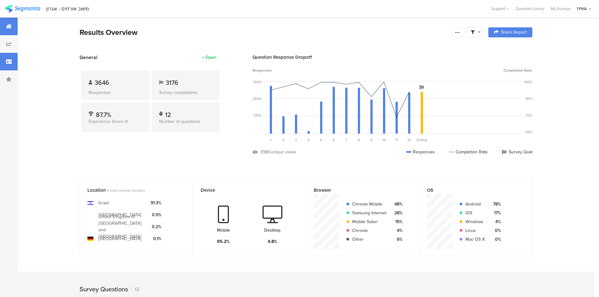 This screenshot has height=297, width=599. What do you see at coordinates (517, 70) in the screenshot?
I see `span: Completion Rate` at bounding box center [517, 70].